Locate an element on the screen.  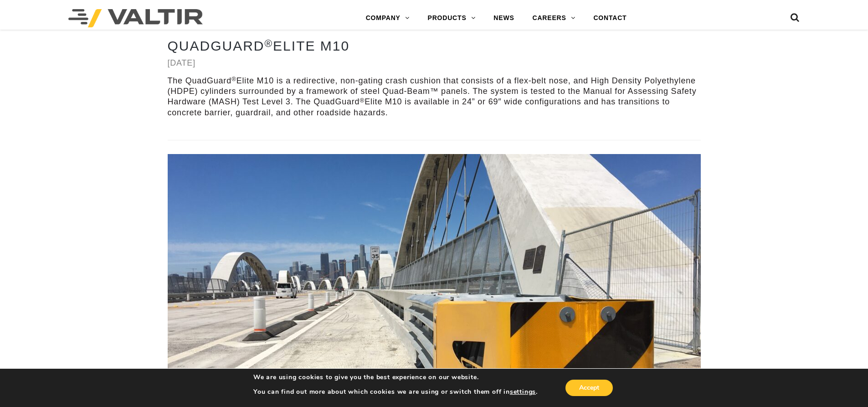
p: You can find out more about which cookies we are using or switch them off in . is located at coordinates (395, 392).